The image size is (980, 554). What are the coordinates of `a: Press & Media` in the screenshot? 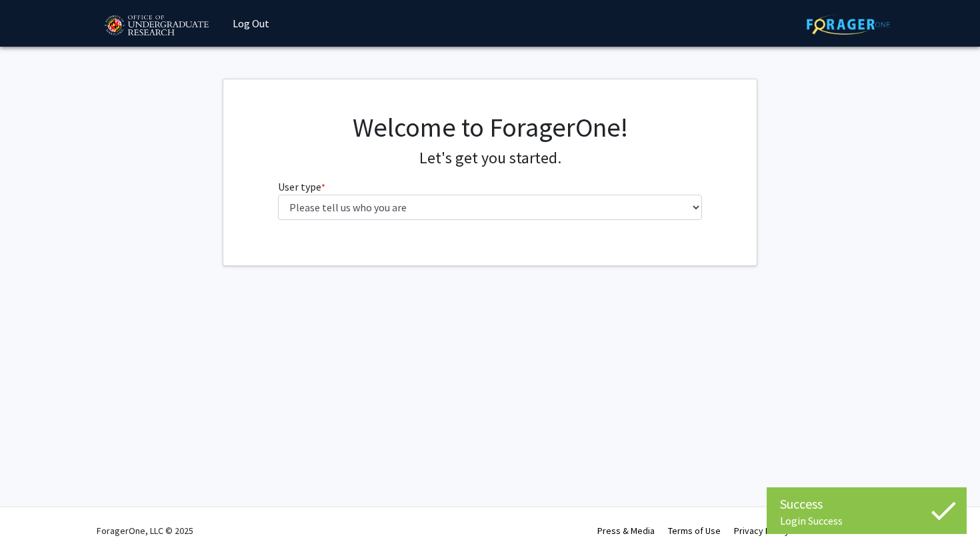 It's located at (626, 531).